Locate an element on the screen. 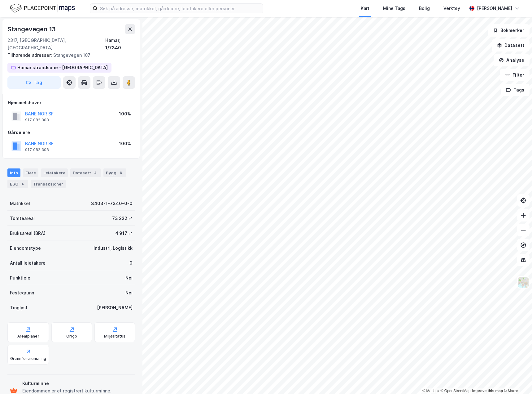 The width and height of the screenshot is (532, 394). div: Info is located at coordinates (14, 173).